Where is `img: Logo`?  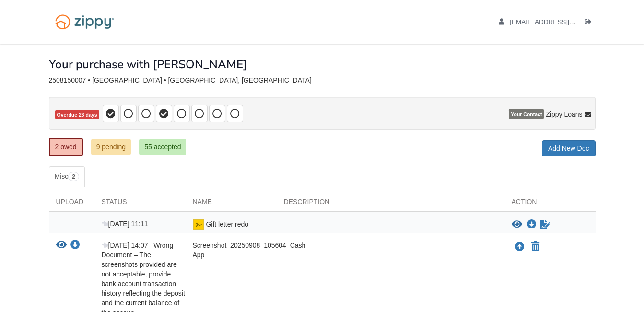 img: Logo is located at coordinates (84, 21).